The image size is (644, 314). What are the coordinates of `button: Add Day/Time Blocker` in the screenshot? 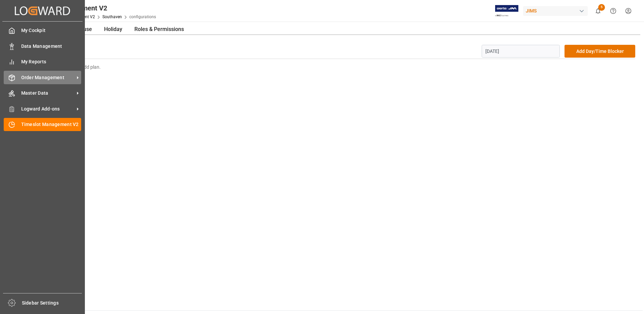 It's located at (600, 51).